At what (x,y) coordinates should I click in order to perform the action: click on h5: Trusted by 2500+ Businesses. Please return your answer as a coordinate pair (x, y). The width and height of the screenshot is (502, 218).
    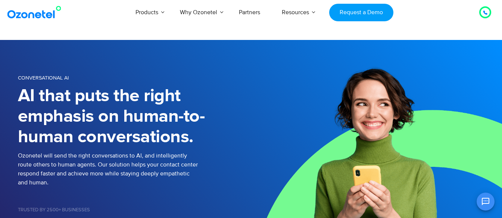
    Looking at the image, I should click on (134, 210).